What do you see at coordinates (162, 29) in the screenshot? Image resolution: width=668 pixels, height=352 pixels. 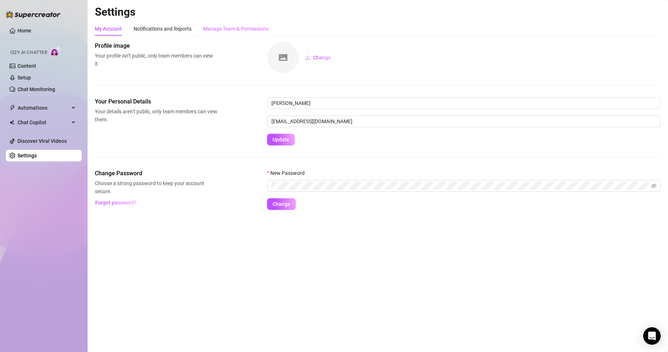 I see `div: Notifications and Reports` at bounding box center [162, 29].